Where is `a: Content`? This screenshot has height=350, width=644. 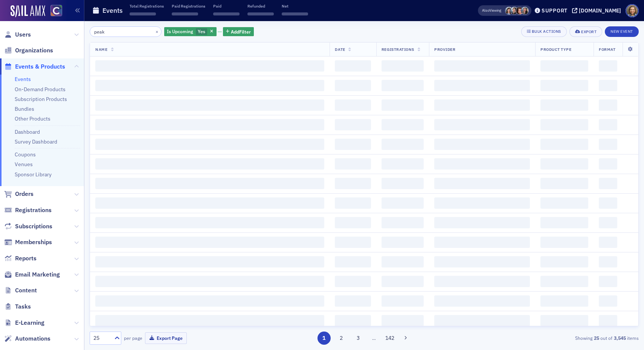 a: Content is located at coordinates (20, 291).